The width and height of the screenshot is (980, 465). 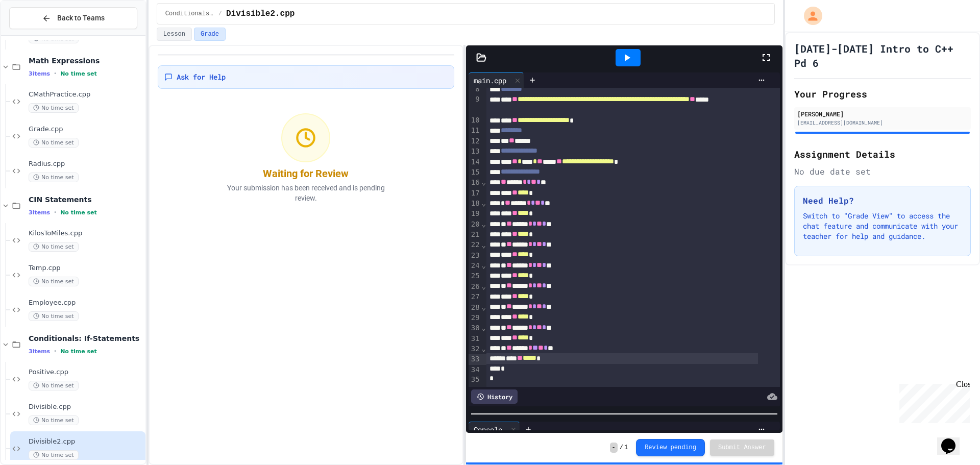 I want to click on div: Waiting for Review, so click(x=306, y=173).